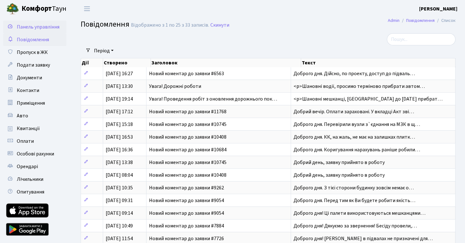 Image resolution: width=465 pixels, height=243 pixels. What do you see at coordinates (44, 9) in the screenshot?
I see `span: Таун` at bounding box center [44, 9].